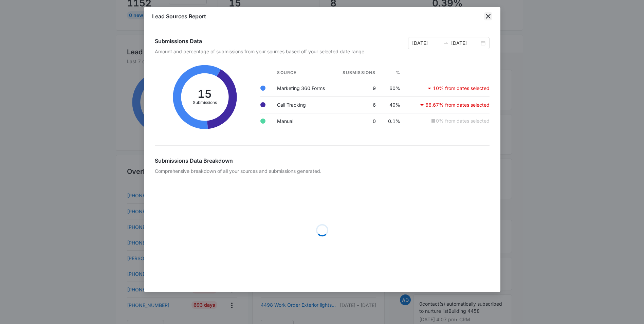 Image resolution: width=644 pixels, height=324 pixels. What do you see at coordinates (446, 43) in the screenshot?
I see `span: to` at bounding box center [446, 43].